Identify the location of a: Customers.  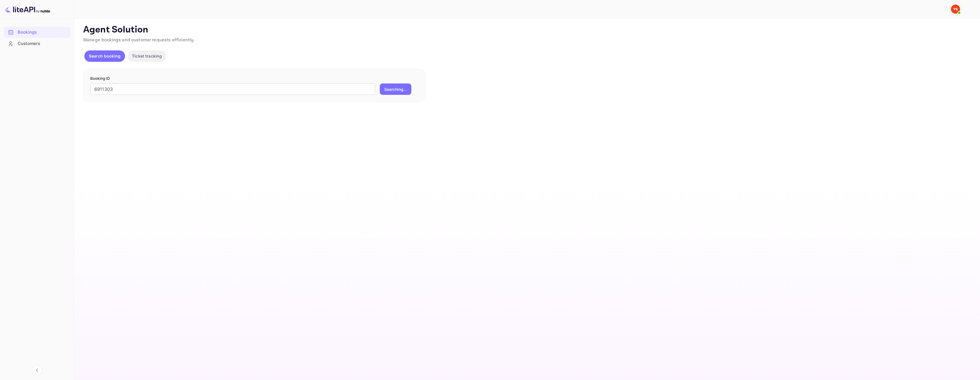
(37, 43).